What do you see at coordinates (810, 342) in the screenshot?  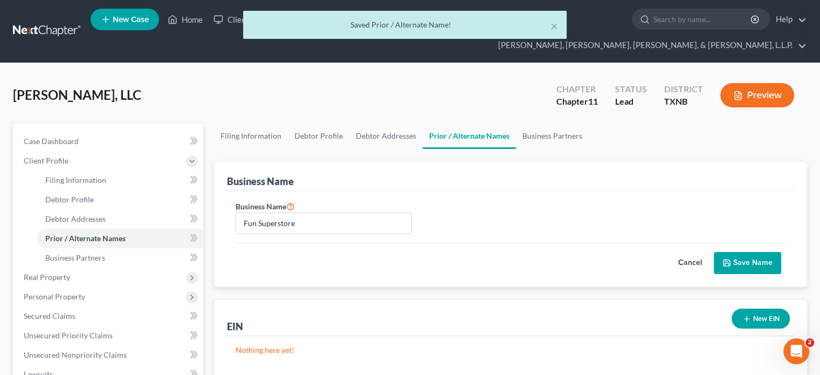 I see `span: 2` at bounding box center [810, 342].